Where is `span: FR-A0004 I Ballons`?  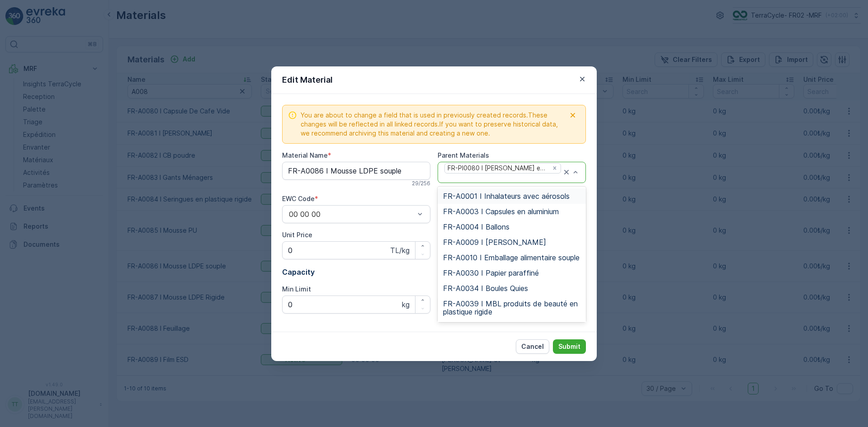 span: FR-A0004 I Ballons is located at coordinates (476, 227).